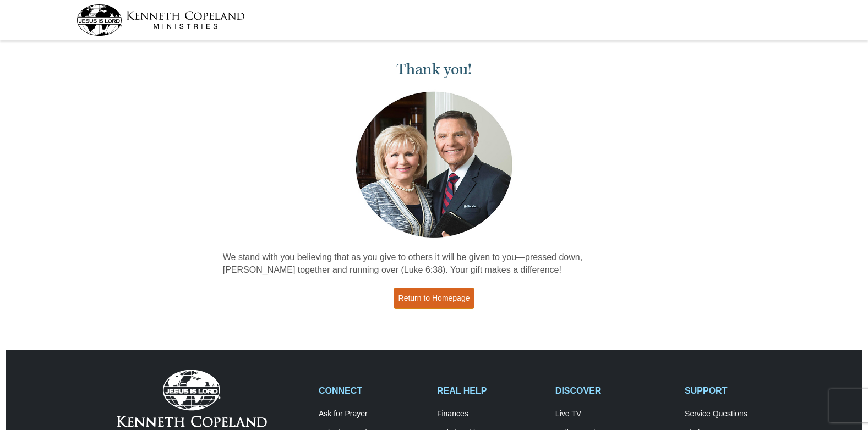  Describe the element at coordinates (435, 69) in the screenshot. I see `h1: Thank you!` at that location.